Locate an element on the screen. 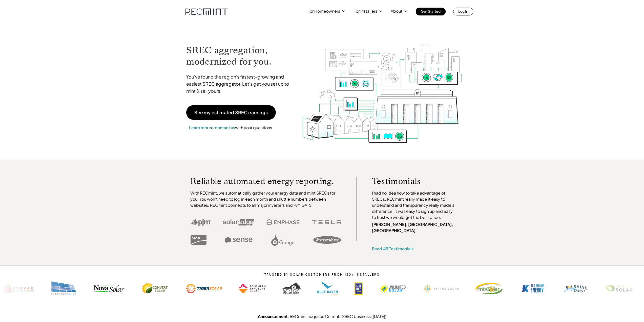 The image size is (644, 322). p: Testimonials is located at coordinates (410, 181).